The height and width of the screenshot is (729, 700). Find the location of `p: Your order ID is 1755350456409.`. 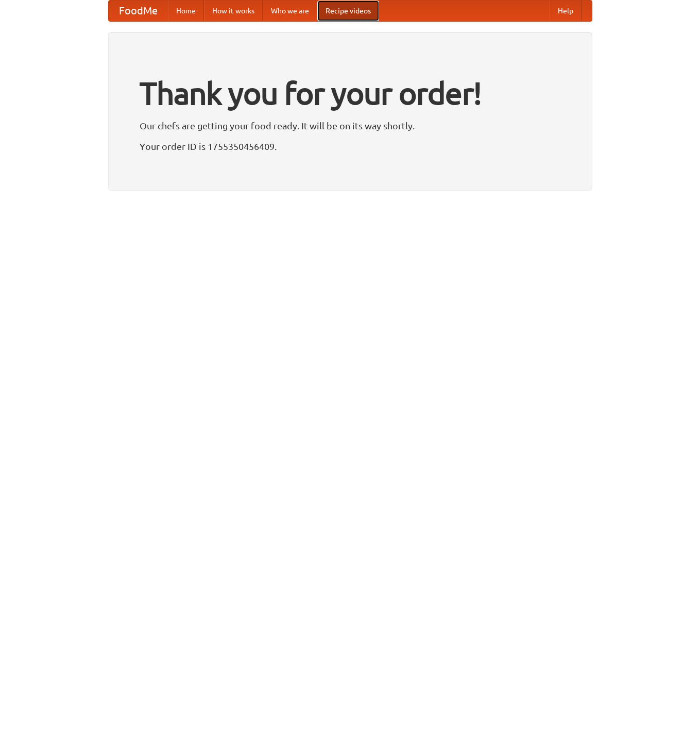

p: Your order ID is 1755350456409. is located at coordinates (350, 146).